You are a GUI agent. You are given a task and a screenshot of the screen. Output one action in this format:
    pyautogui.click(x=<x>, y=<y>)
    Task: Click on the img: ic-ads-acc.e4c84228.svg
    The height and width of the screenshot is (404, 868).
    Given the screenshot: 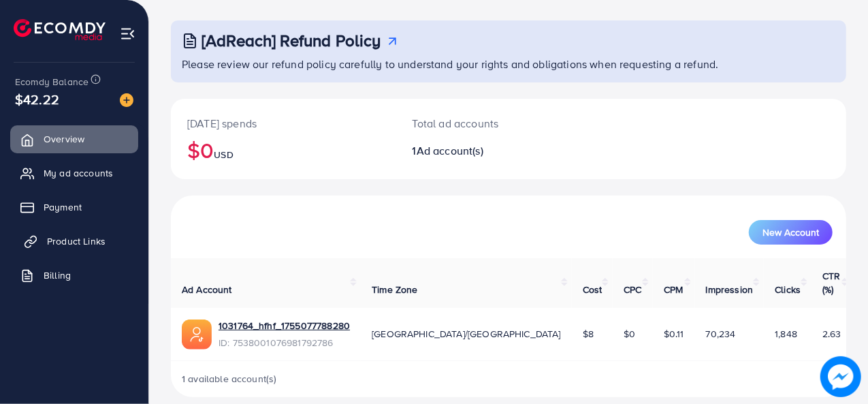 What is the action you would take?
    pyautogui.click(x=197, y=334)
    